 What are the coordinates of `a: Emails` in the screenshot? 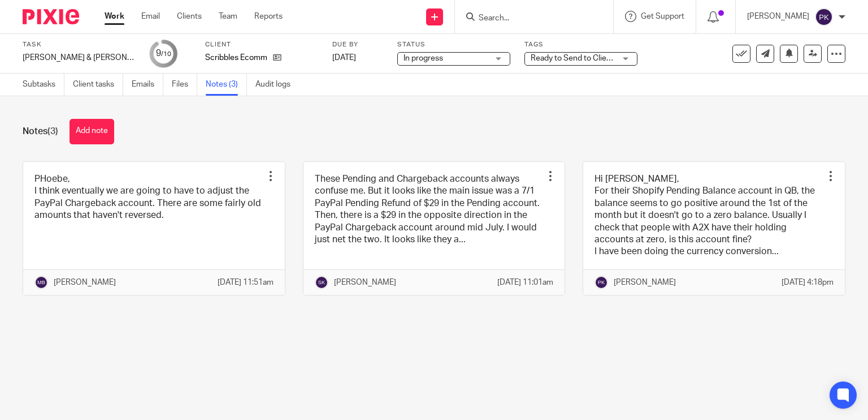 It's located at (148, 84).